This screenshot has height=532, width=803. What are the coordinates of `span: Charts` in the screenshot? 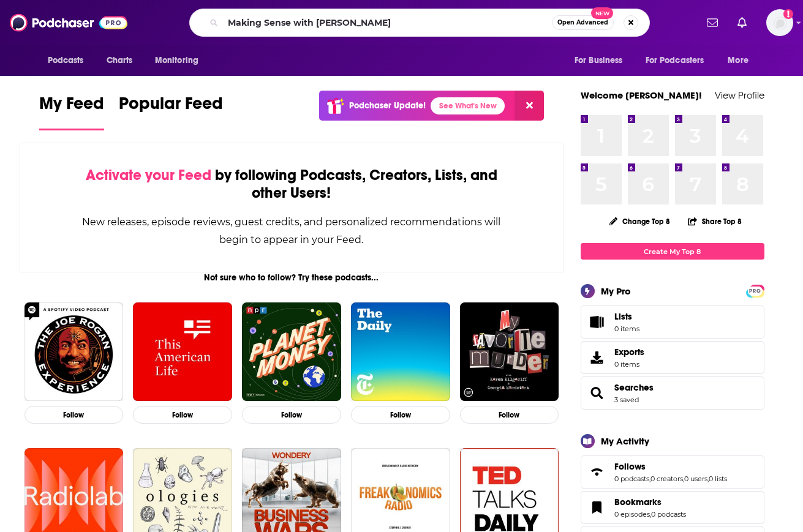 It's located at (119, 61).